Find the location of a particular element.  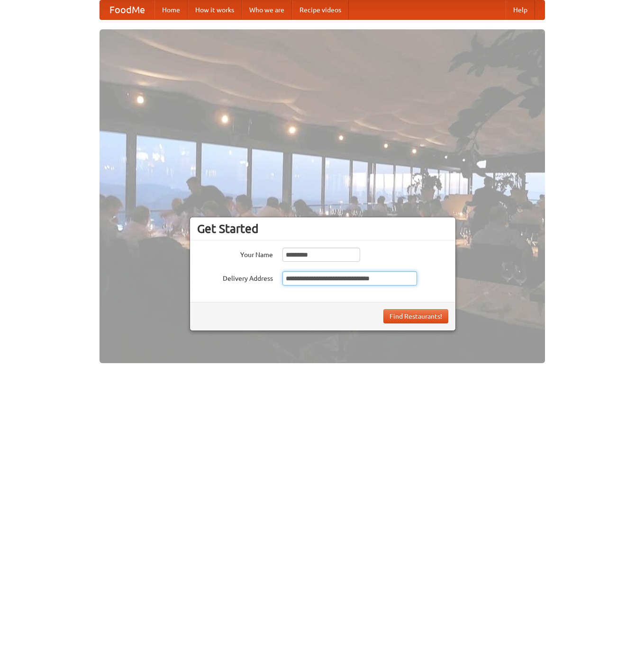

label: Your Name is located at coordinates (235, 253).